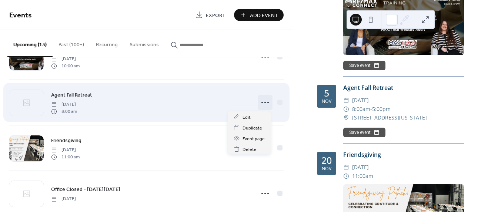 The image size is (488, 212). I want to click on span: 11:00am, so click(362, 176).